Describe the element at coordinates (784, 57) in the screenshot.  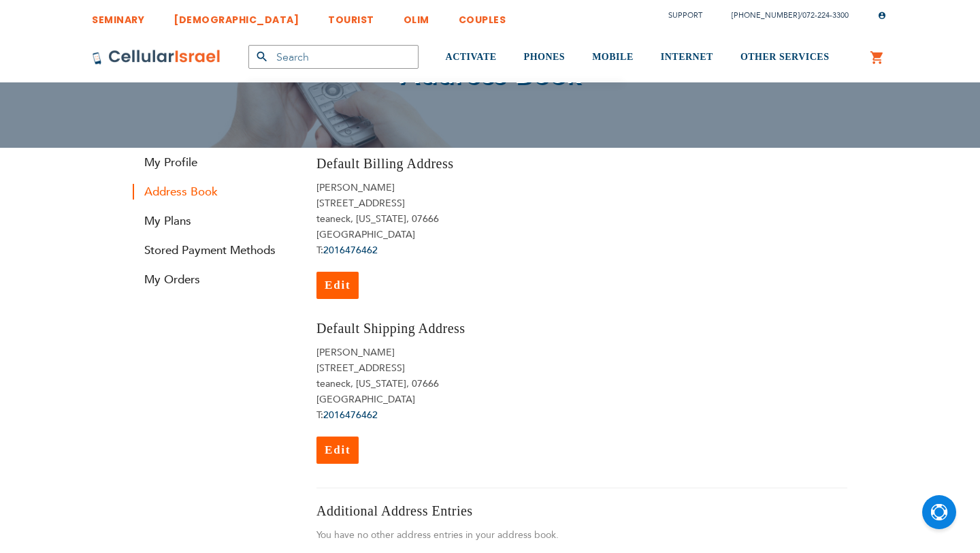
I see `span: OTHER SERVICES` at that location.